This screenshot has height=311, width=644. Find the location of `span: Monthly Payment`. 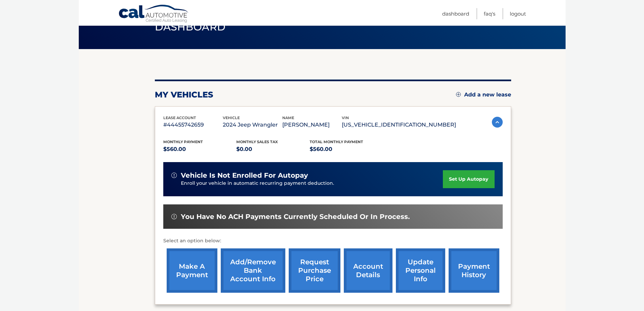

span: Monthly Payment is located at coordinates (183, 142).